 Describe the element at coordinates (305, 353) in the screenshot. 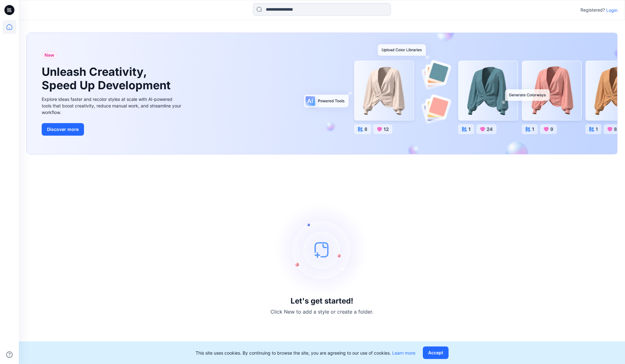

I see `p: This site uses cookies. By continuing to browse the site, you are agreeing to our use of cookies.` at that location.